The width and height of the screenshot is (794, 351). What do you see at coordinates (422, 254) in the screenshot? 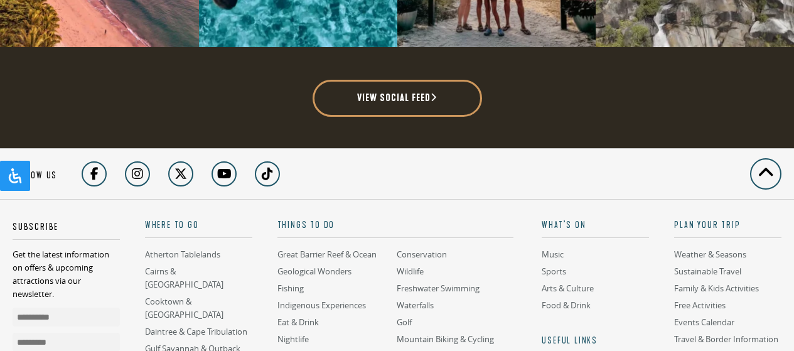
I see `a: Conservation` at bounding box center [422, 254].